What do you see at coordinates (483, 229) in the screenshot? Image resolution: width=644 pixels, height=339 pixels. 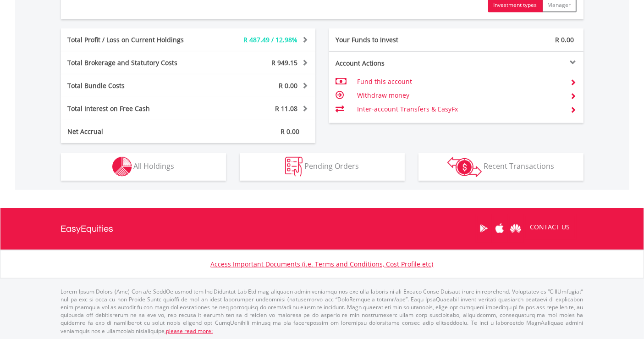 I see `a: Google Play` at bounding box center [483, 229].